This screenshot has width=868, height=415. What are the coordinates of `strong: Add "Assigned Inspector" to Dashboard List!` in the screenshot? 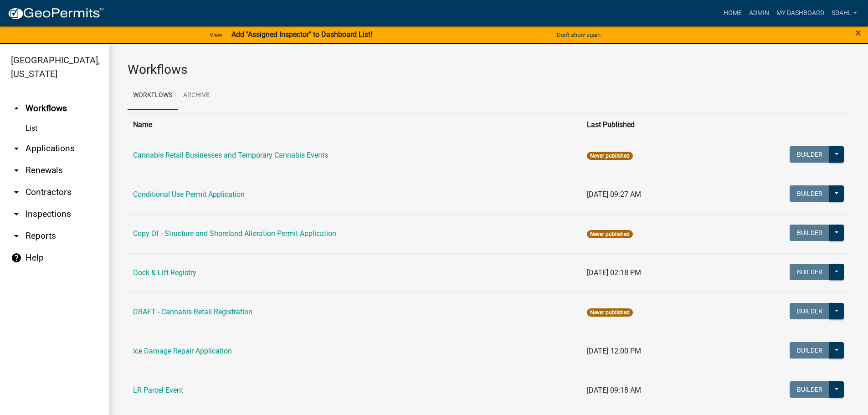 It's located at (302, 34).